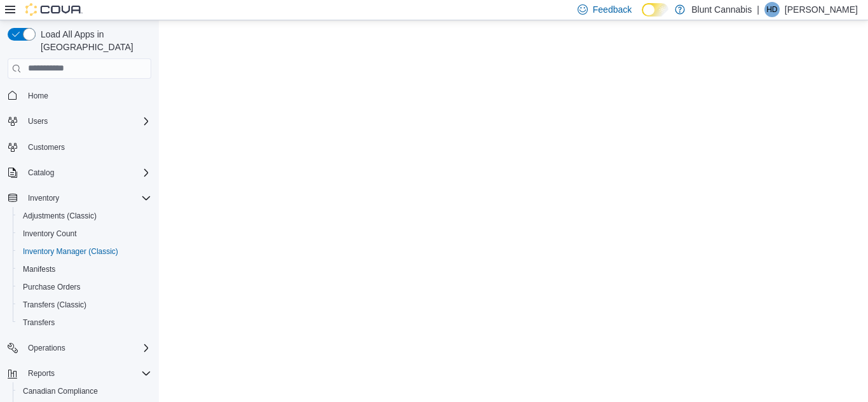  I want to click on a: Inventory Manager (Classic), so click(71, 251).